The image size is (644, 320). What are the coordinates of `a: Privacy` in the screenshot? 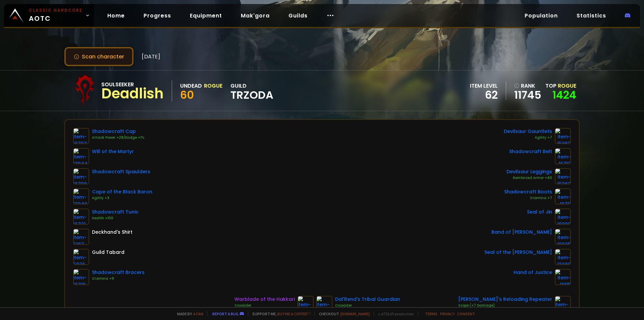 It's located at (447, 314).